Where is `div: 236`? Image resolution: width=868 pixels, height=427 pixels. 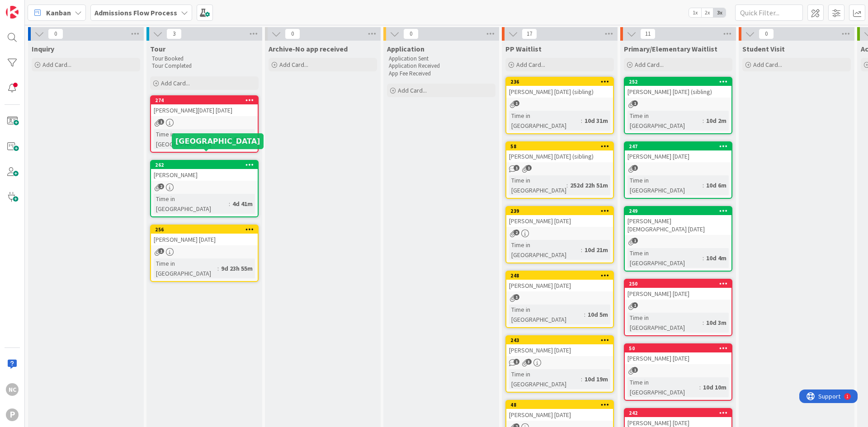 div: 236 is located at coordinates (561, 82).